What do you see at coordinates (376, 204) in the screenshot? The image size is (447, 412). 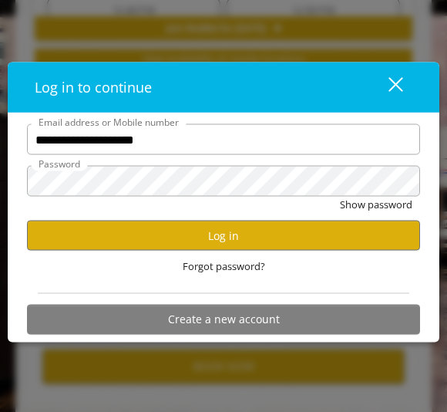 I see `button: Show password` at bounding box center [376, 204].